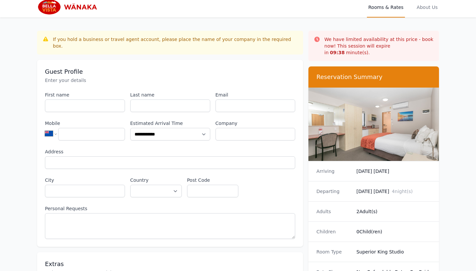 This screenshot has width=476, height=271. I want to click on label: Address, so click(170, 152).